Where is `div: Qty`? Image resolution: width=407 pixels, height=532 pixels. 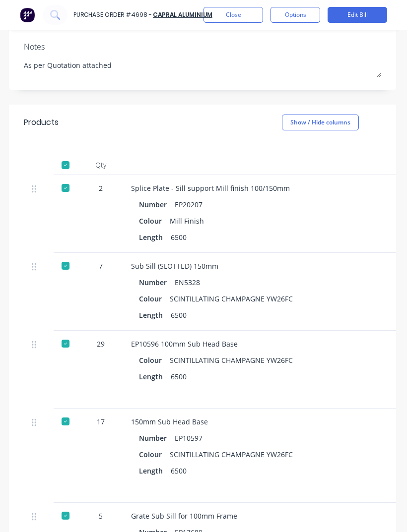 div: Qty is located at coordinates (101, 166).